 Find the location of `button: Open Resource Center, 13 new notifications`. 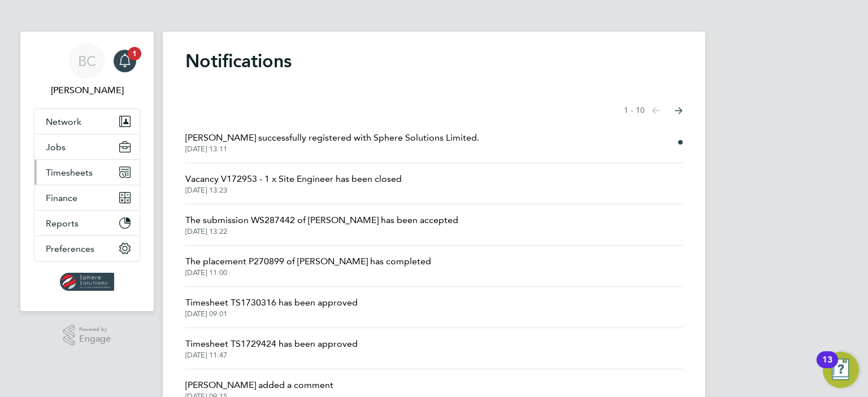

button: Open Resource Center, 13 new notifications is located at coordinates (841, 370).